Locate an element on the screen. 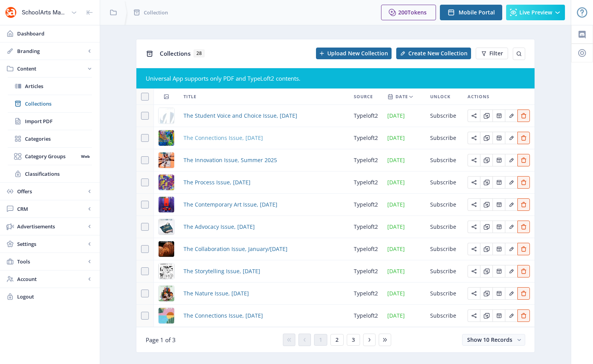  span: Settings is located at coordinates (51, 244).